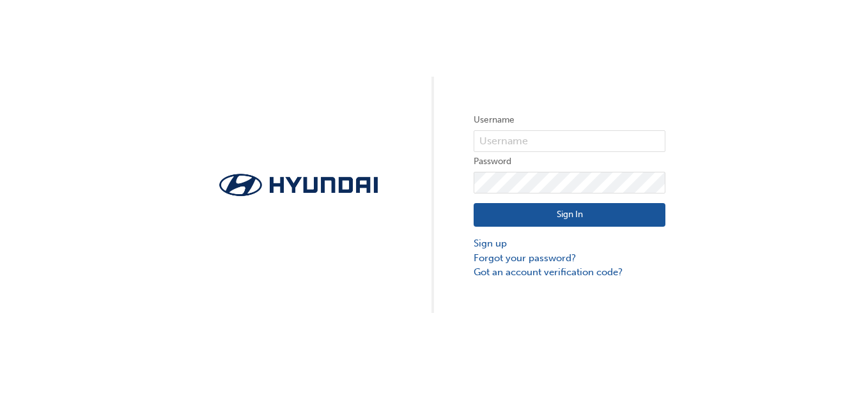 This screenshot has width=868, height=410. I want to click on a: Sign up, so click(569, 243).